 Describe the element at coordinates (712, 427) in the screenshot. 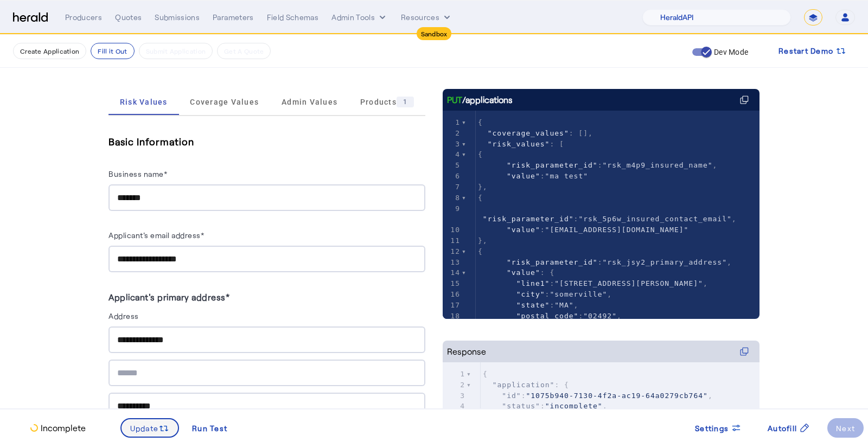

I see `span: Settings` at that location.